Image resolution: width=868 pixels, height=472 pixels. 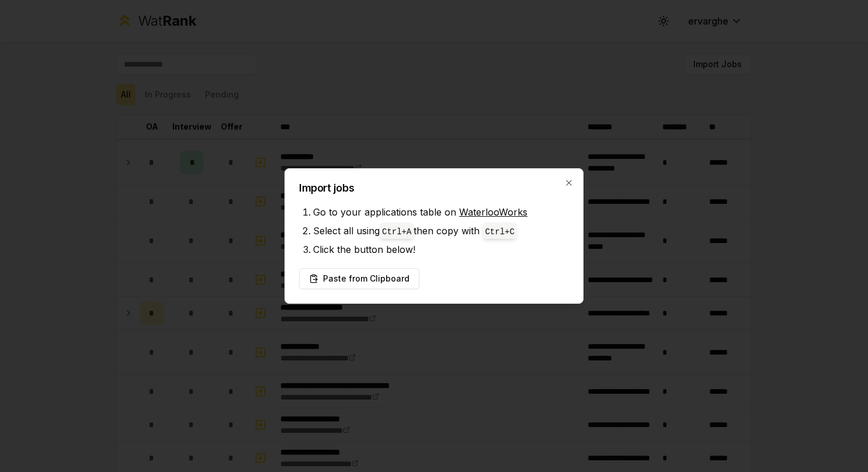 I want to click on li: Go to your applications table on, so click(x=441, y=212).